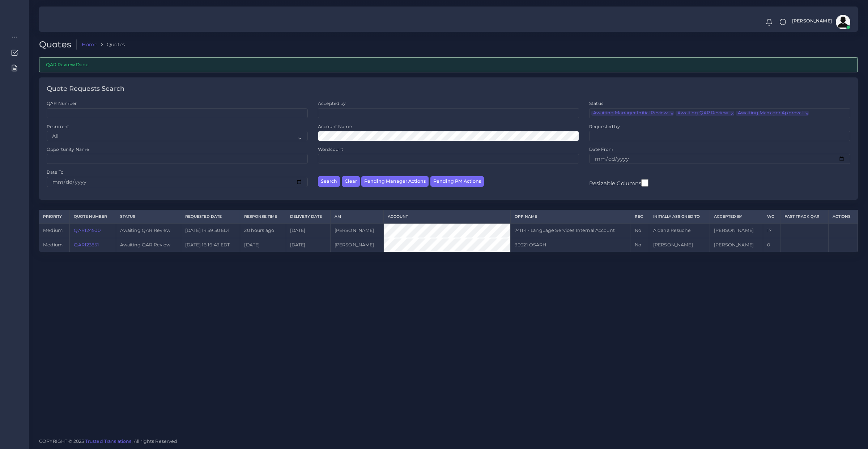 This screenshot has height=449, width=868. What do you see at coordinates (111, 44) in the screenshot?
I see `li: Quotes` at bounding box center [111, 44].